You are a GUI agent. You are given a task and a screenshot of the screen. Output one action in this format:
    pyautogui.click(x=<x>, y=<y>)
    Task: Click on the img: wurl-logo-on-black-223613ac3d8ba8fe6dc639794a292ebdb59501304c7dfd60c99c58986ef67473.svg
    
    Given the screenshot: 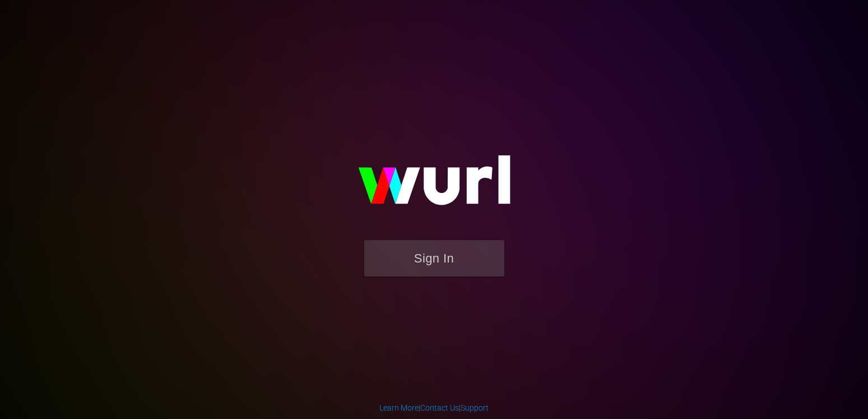 What is the action you would take?
    pyautogui.click(x=434, y=186)
    